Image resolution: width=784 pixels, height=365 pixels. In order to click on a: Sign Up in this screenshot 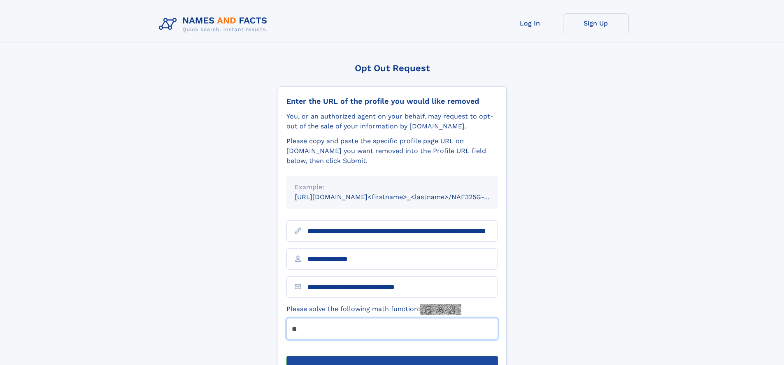, I will do `click(596, 23)`.